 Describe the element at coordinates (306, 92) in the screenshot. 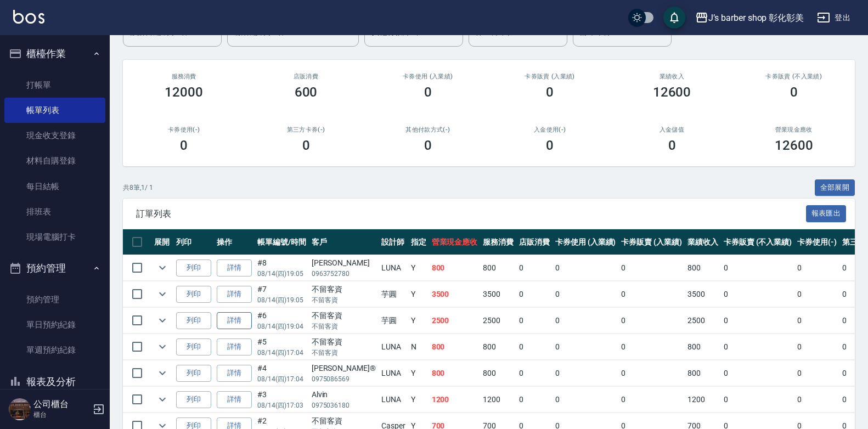

I see `h3: 600` at that location.